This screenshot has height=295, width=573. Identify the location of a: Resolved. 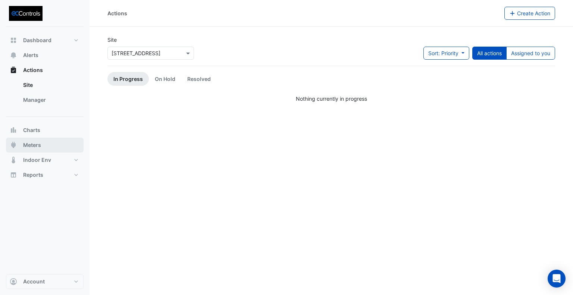
(199, 79).